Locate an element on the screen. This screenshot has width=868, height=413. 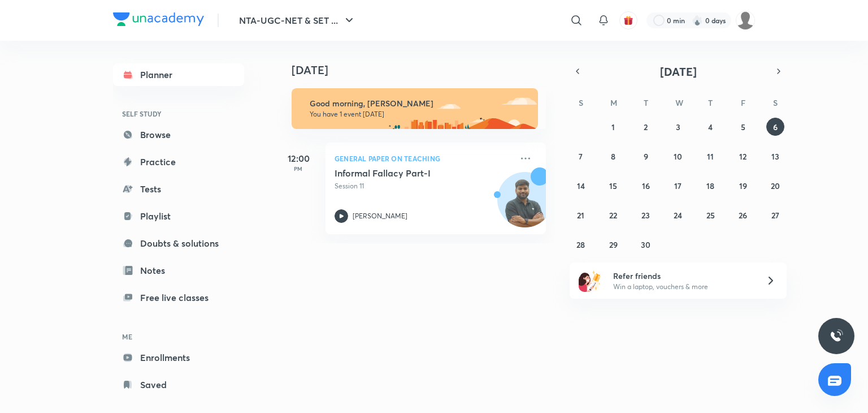
h6: Refer friends is located at coordinates (683, 276).